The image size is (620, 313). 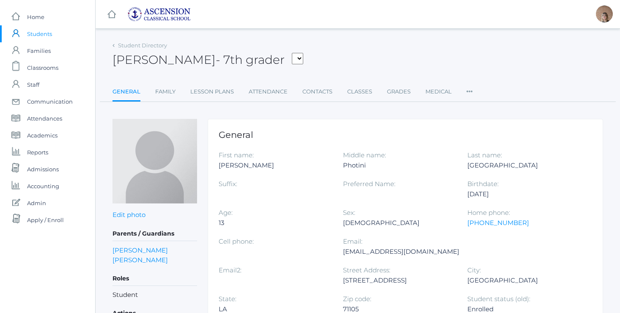 I want to click on label: Suffix:, so click(x=228, y=184).